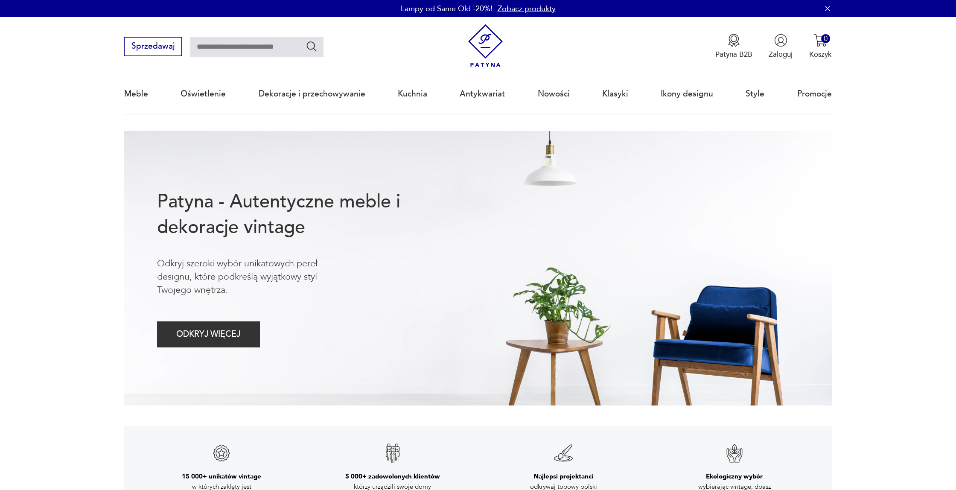 The width and height of the screenshot is (956, 490). Describe the element at coordinates (781, 40) in the screenshot. I see `img: Ikonka użytkownika` at that location.